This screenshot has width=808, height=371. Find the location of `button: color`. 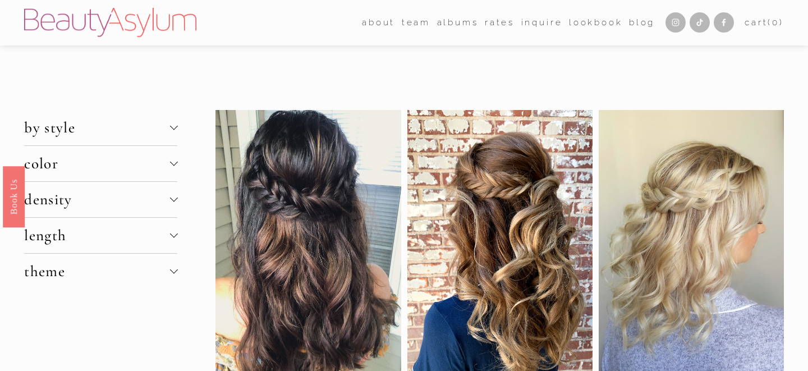

button: color is located at coordinates (100, 163).